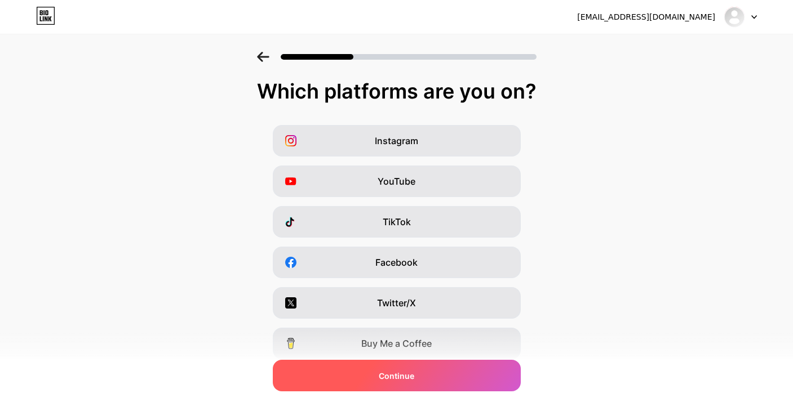 This screenshot has height=420, width=793. Describe the element at coordinates (396, 181) in the screenshot. I see `span: YouTube` at that location.